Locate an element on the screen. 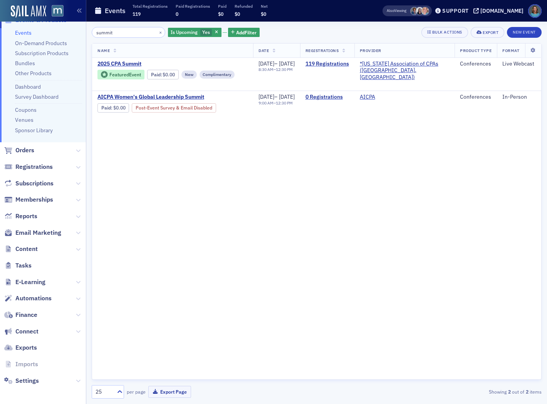 The width and height of the screenshot is (547, 404). label: per page is located at coordinates (136, 392).